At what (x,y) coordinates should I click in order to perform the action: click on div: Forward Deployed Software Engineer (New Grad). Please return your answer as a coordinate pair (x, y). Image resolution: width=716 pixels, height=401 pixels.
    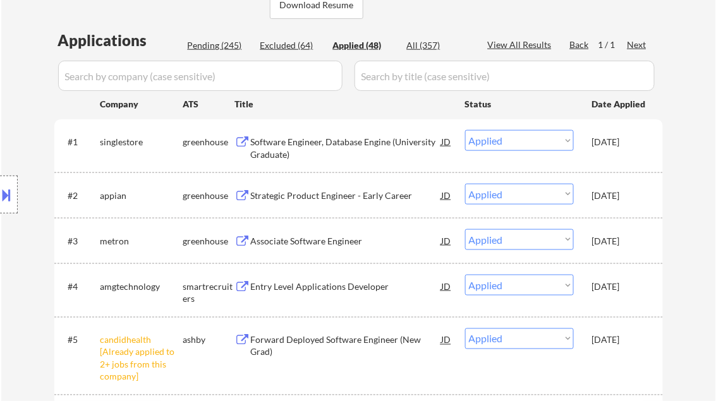
    Looking at the image, I should click on (346, 346).